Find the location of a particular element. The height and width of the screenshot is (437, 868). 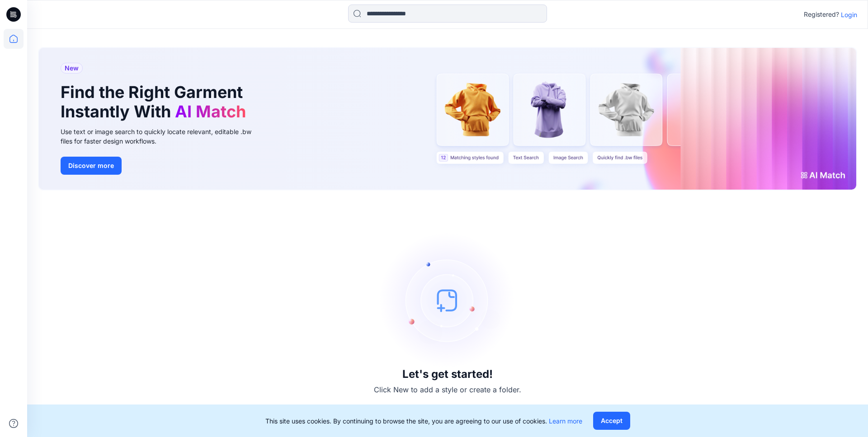

div: Use text or image search to quickly locate relevant, editable .bw files for faster design workflows. is located at coordinates (162, 137).